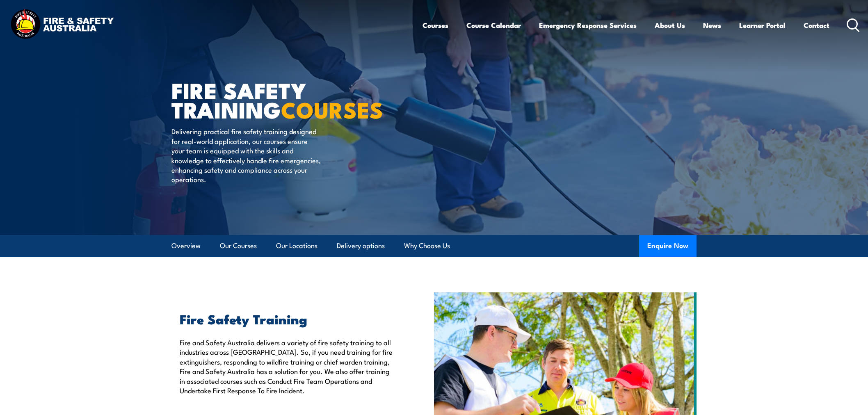  I want to click on a: Our Locations, so click(297, 246).